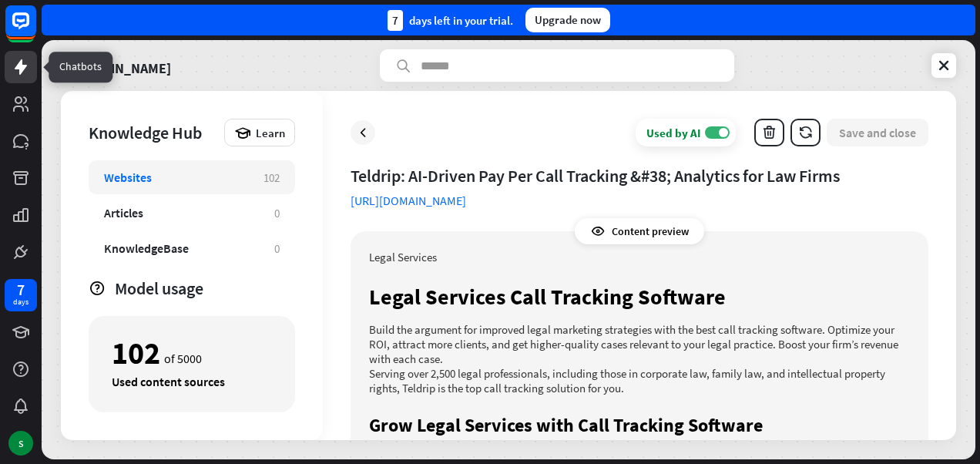 This screenshot has height=464, width=980. What do you see at coordinates (640, 344) in the screenshot?
I see `p: Build the argument for improved legal marketing strategies with the best call tracking software. ...` at bounding box center [640, 344].